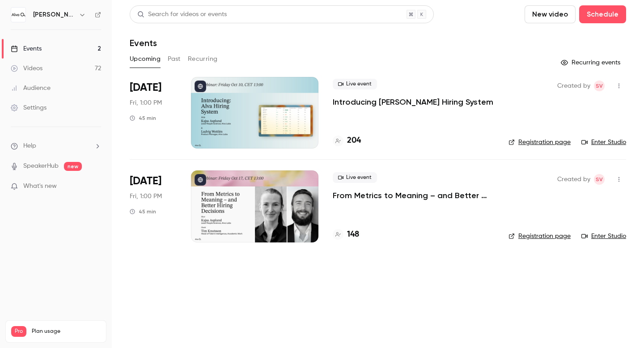  Describe the element at coordinates (413, 195) in the screenshot. I see `a: From Metrics to Meaning – and Better Hiring Decisions` at that location.